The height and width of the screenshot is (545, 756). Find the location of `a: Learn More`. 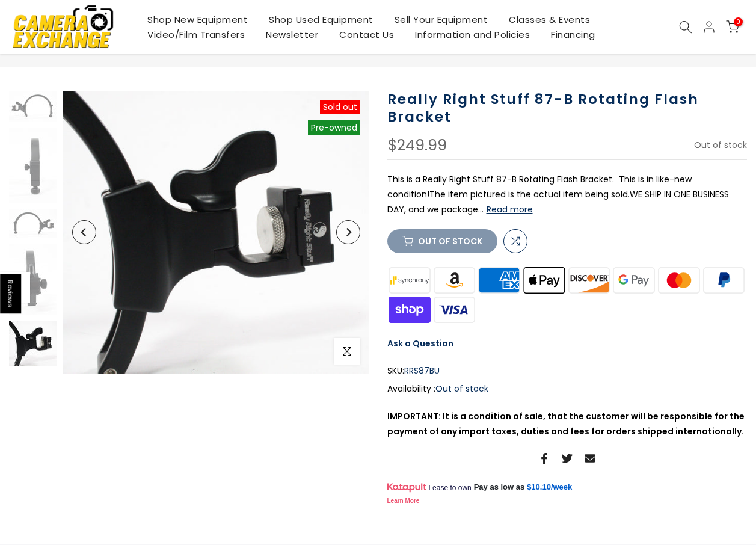

a: Learn More is located at coordinates (403, 501).